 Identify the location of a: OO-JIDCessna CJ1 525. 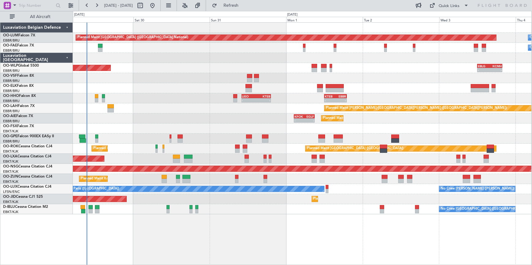
(23, 197).